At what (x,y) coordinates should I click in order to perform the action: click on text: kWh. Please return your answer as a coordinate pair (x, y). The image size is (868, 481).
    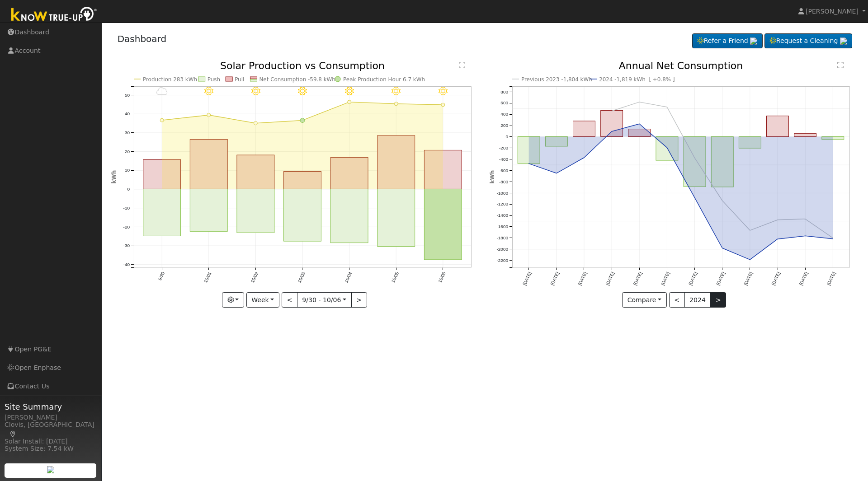
    Looking at the image, I should click on (492, 177).